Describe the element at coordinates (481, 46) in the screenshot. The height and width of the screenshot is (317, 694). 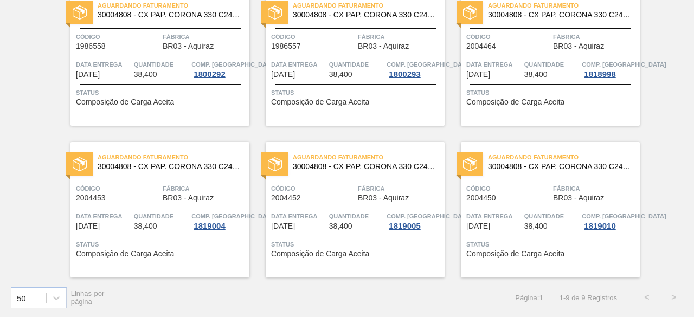
I see `span: 2004464` at that location.